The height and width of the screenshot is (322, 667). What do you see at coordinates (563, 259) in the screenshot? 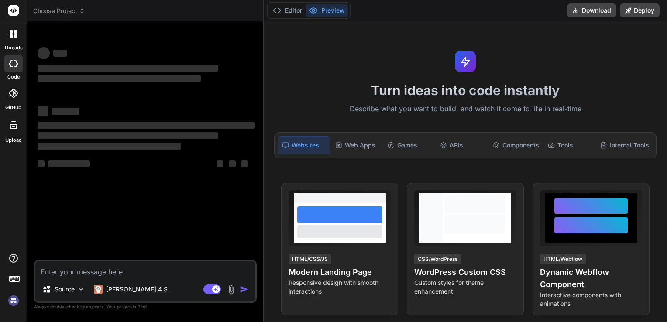
I see `div: HTML/Webflow` at bounding box center [563, 259].